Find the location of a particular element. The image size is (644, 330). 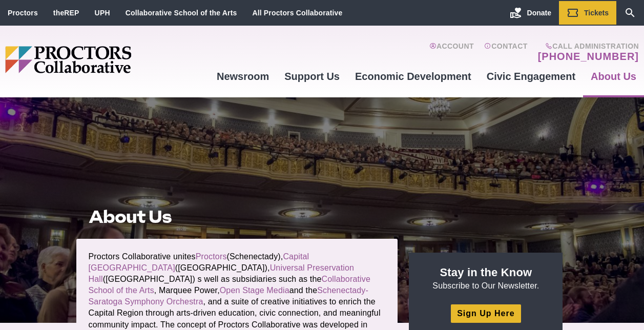

a: Account is located at coordinates (452, 52).